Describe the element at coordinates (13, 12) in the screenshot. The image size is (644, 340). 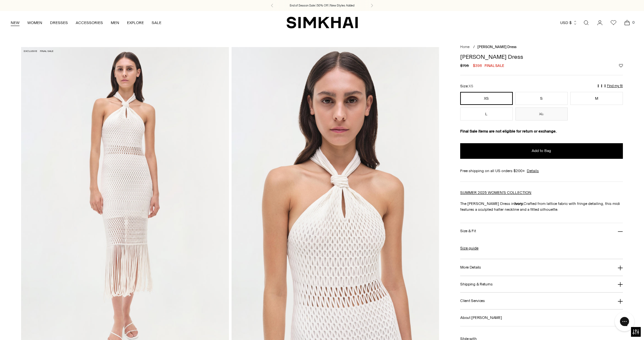
I see `button: Gorgias live chat` at that location.